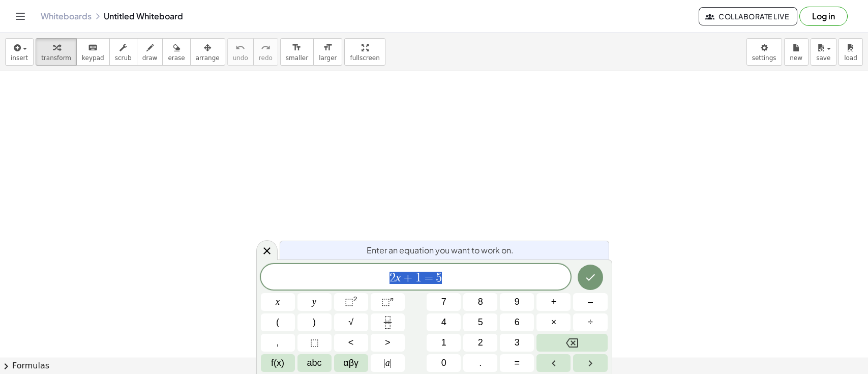  I want to click on button: Greater than, so click(388, 343).